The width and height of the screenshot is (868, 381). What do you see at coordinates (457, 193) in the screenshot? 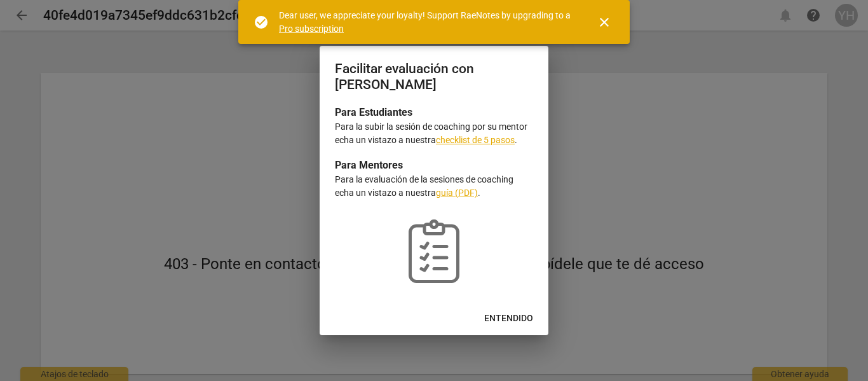
I see `a: guía (PDF)` at bounding box center [457, 193].